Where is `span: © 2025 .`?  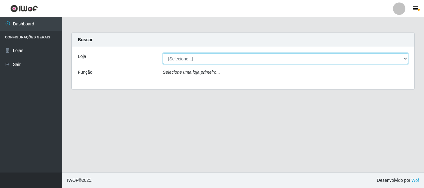 span: © 2025 . is located at coordinates (80, 181).